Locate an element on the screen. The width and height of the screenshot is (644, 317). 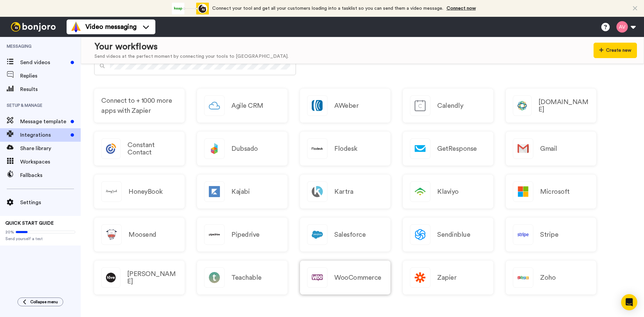
img: logo_gmail.svg is located at coordinates (523, 148).